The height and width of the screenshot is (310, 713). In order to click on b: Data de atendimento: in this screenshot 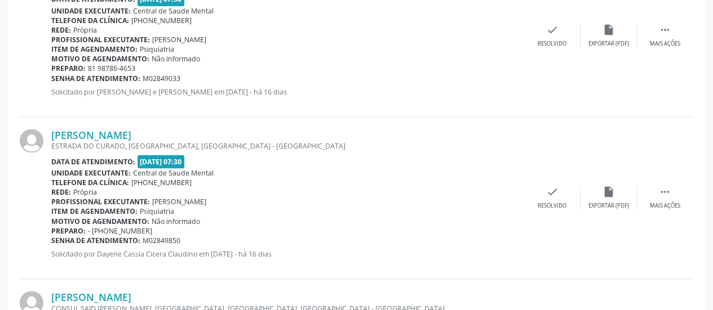, I will do `click(93, 162)`.